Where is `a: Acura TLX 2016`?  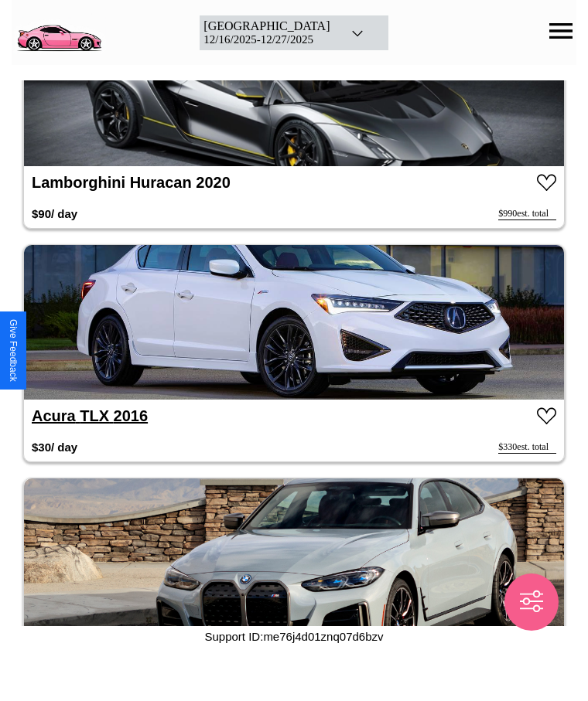
a: Acura TLX 2016 is located at coordinates (89, 415).